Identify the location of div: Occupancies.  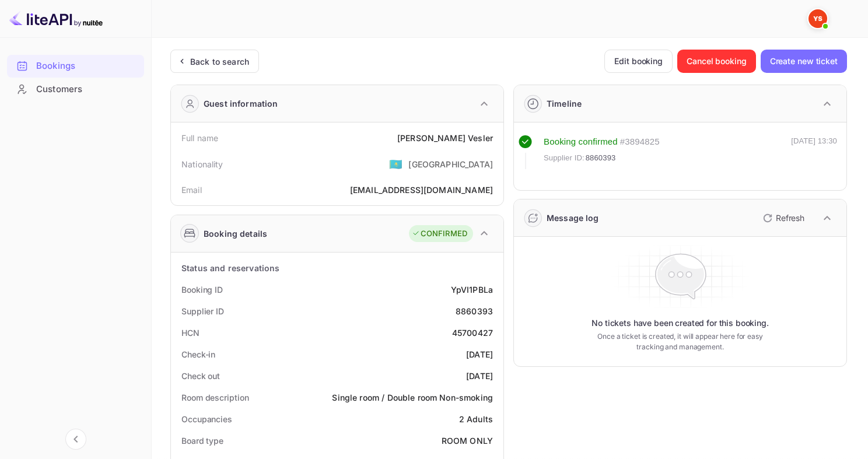
(206, 419).